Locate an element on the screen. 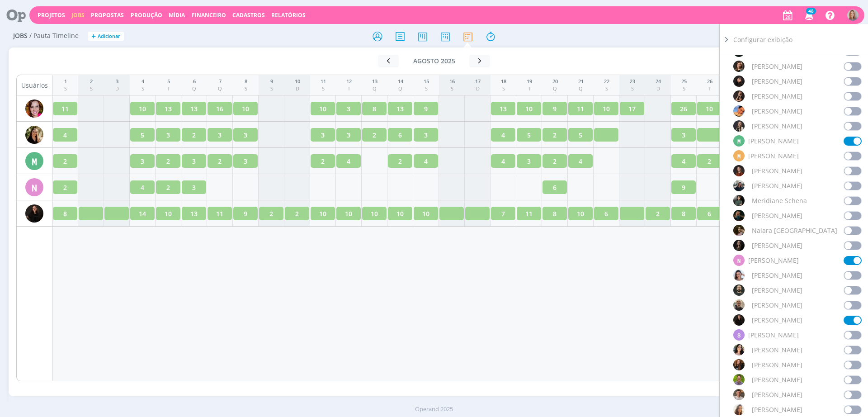 This screenshot has height=417, width=868. img: T is located at coordinates (738, 394).